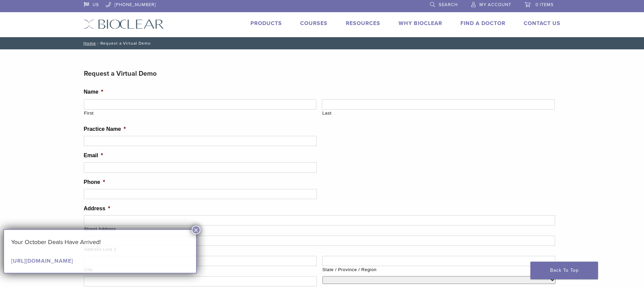 This screenshot has width=644, height=287. Describe the element at coordinates (322, 74) in the screenshot. I see `h3: Request a Virtual Demo` at that location.